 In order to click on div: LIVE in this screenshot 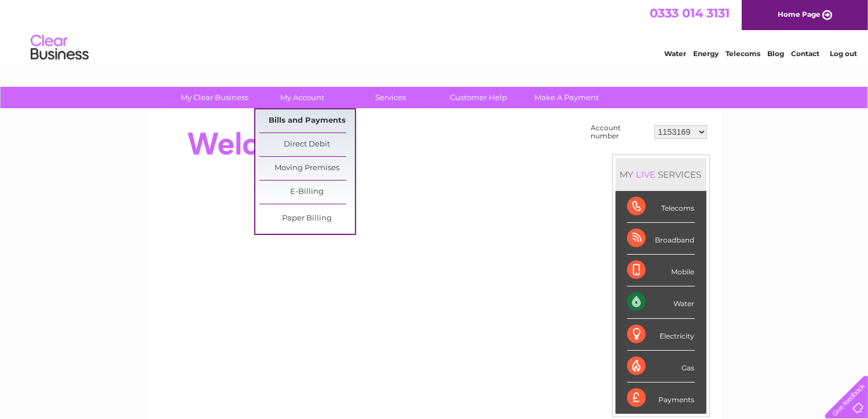, I will do `click(646, 174)`.